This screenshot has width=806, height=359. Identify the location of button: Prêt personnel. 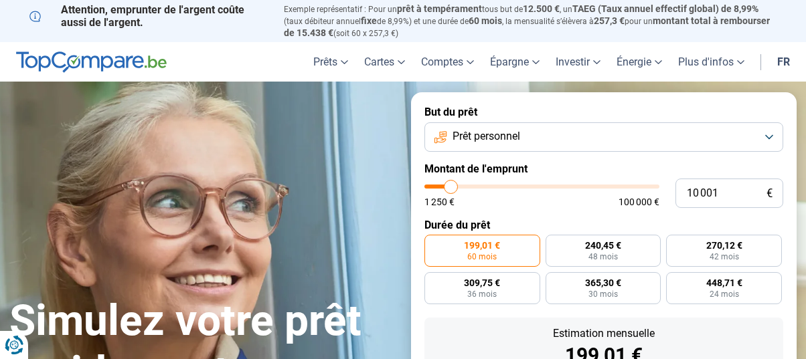
(604, 137).